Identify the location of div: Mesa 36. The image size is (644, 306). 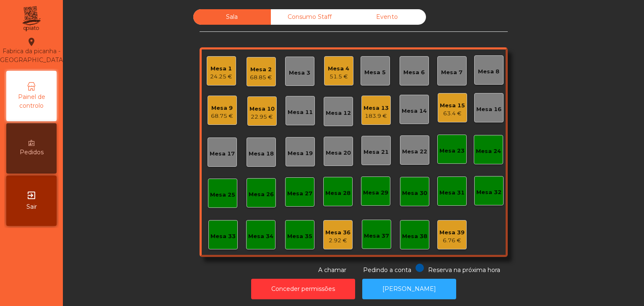
(338, 233).